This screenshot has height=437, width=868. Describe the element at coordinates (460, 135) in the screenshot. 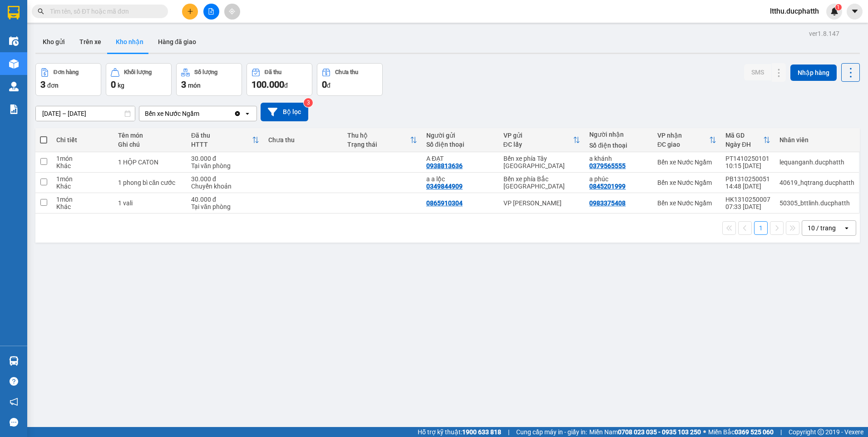

I see `div: Người gửi` at that location.